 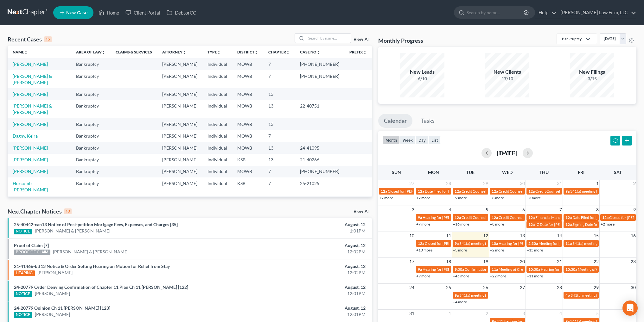 What do you see at coordinates (561, 314) in the screenshot?
I see `span: 4` at bounding box center [561, 314].